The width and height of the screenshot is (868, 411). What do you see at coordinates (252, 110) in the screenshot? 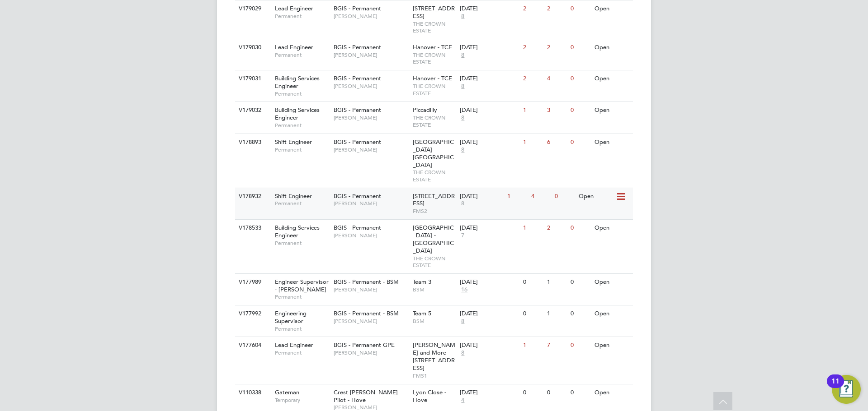
I see `div: V179032` at bounding box center [252, 110].